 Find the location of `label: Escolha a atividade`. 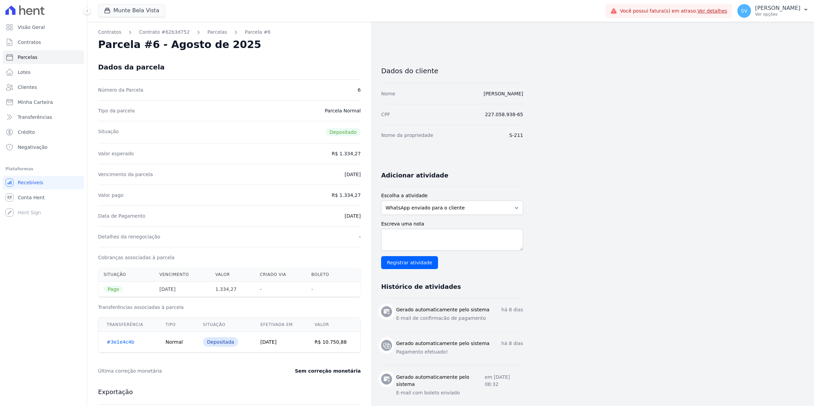

label: Escolha a atividade is located at coordinates (452, 195).